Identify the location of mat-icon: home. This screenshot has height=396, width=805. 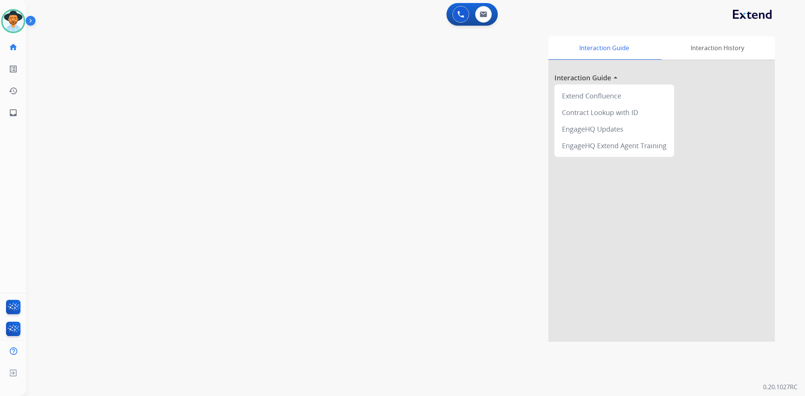
(13, 47).